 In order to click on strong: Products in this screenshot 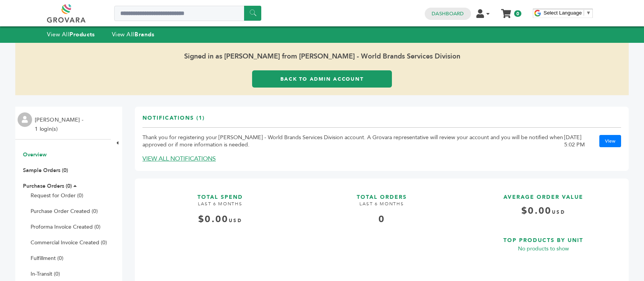, I will do `click(82, 34)`.